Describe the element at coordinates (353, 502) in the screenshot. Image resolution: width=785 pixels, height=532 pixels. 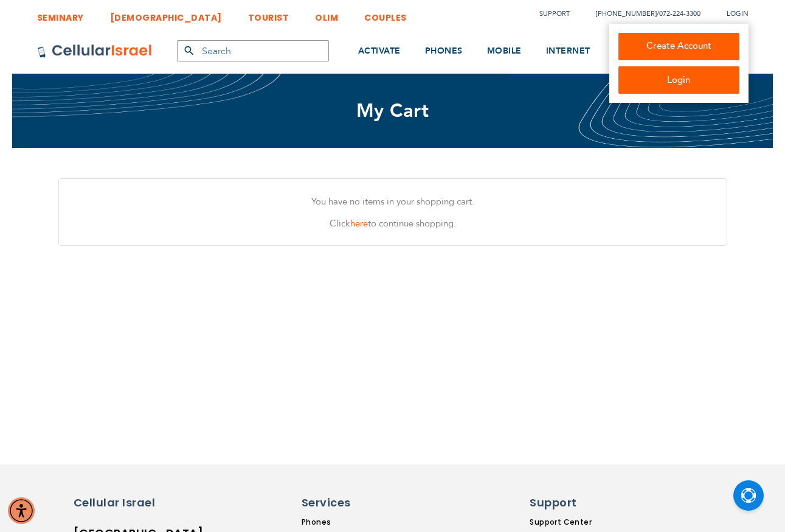
I see `h6: Services` at that location.